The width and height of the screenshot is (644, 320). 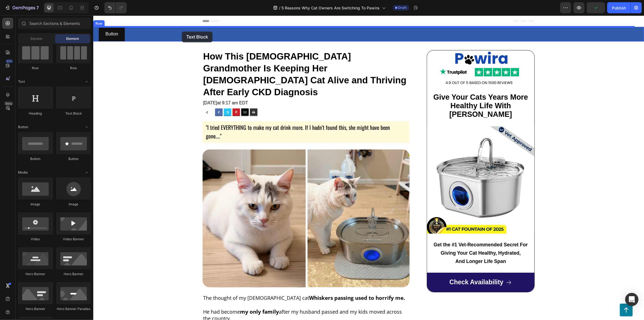 I want to click on span: Draft, so click(x=403, y=7).